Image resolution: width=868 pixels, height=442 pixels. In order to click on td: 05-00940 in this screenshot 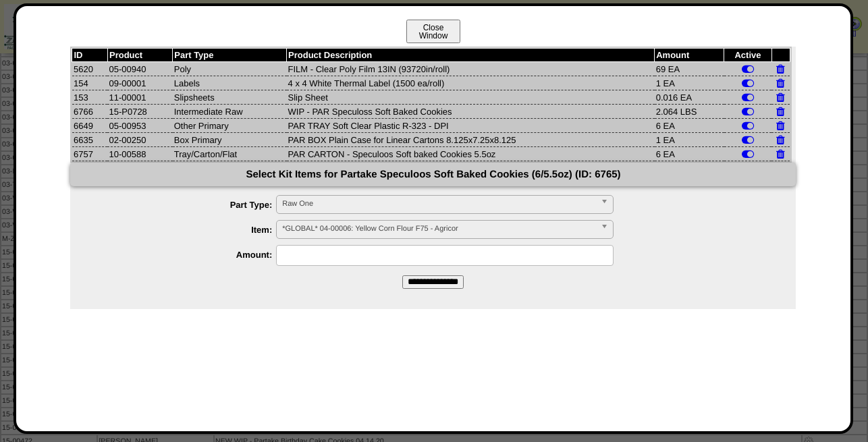, I will do `click(140, 69)`.